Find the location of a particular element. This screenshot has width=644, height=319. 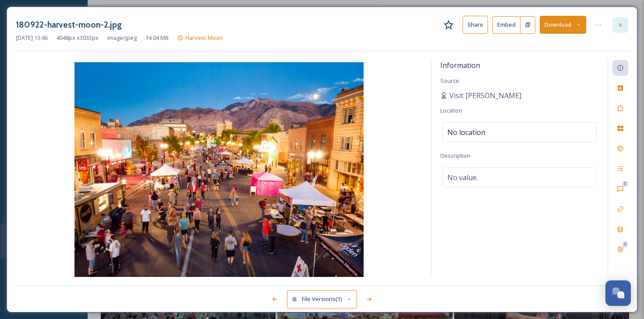

button: Download is located at coordinates (563, 24).